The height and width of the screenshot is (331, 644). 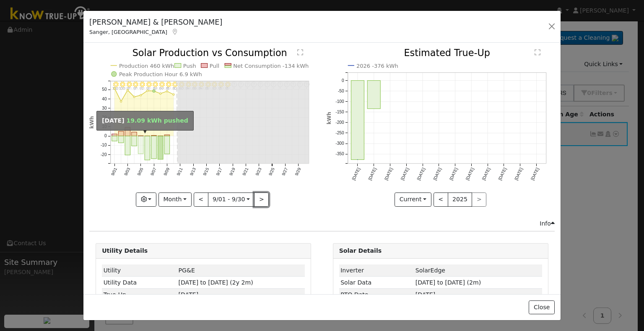 I want to click on td: Utility Data, so click(x=139, y=283).